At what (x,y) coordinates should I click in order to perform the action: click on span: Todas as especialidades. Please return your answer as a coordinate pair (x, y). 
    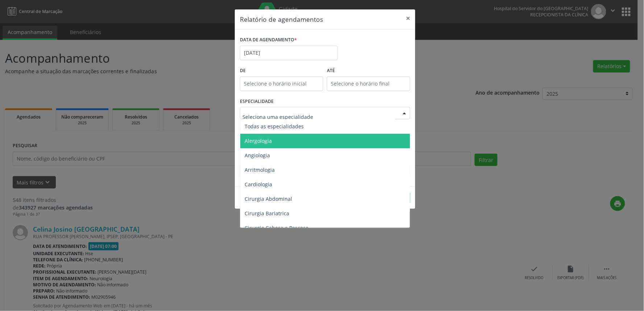
    Looking at the image, I should click on (274, 126).